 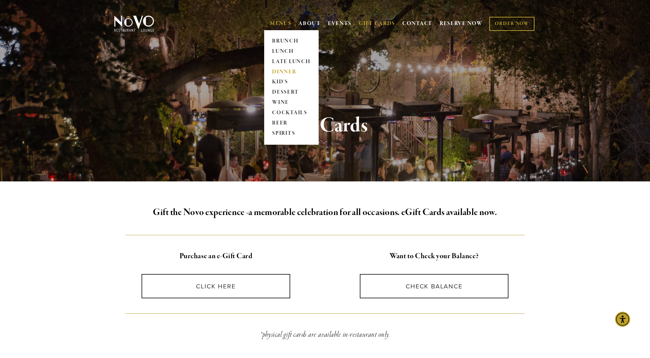 I want to click on a: ORDER NOW, so click(x=511, y=24).